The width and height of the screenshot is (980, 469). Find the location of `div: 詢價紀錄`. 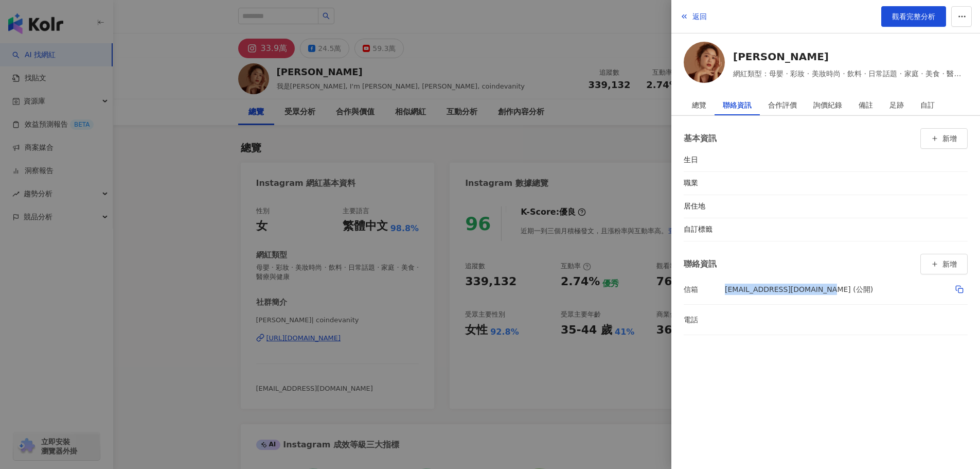

div: 詢價紀錄 is located at coordinates (828, 105).